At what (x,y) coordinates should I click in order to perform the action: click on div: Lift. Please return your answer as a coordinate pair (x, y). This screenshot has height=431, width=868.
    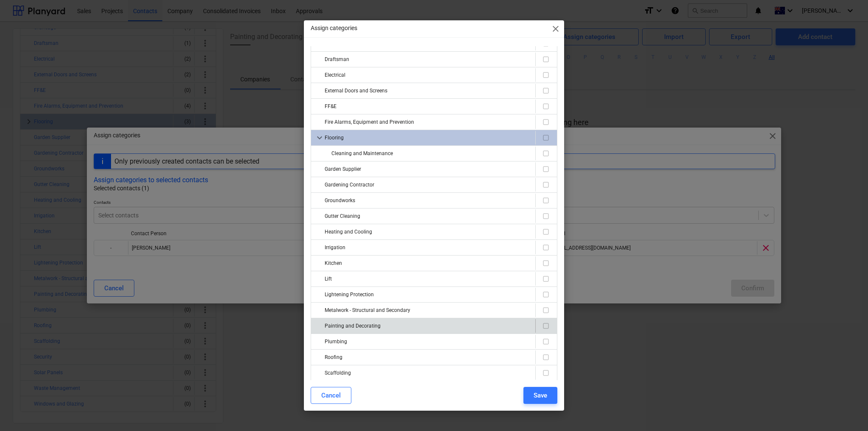
    Looking at the image, I should click on (428, 279).